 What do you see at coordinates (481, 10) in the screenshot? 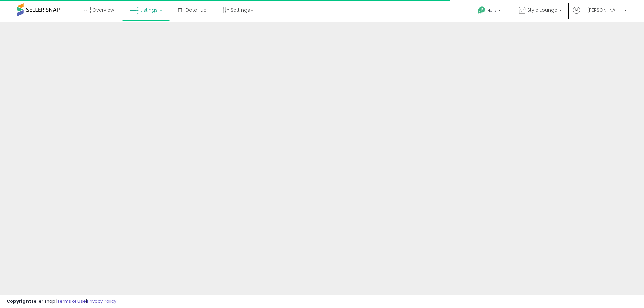
I see `i: Get Help` at bounding box center [481, 10].